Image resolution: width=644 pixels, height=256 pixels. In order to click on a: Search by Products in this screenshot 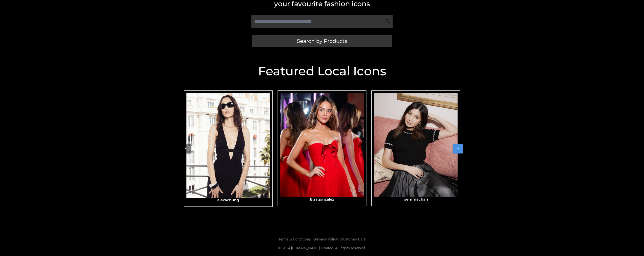, I will do `click(322, 41)`.